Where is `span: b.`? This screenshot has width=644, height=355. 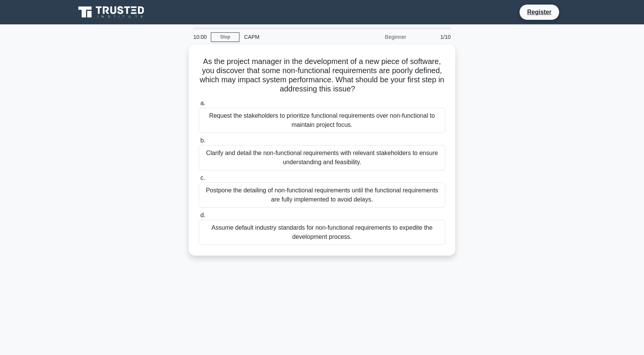 span: b. is located at coordinates (202, 141).